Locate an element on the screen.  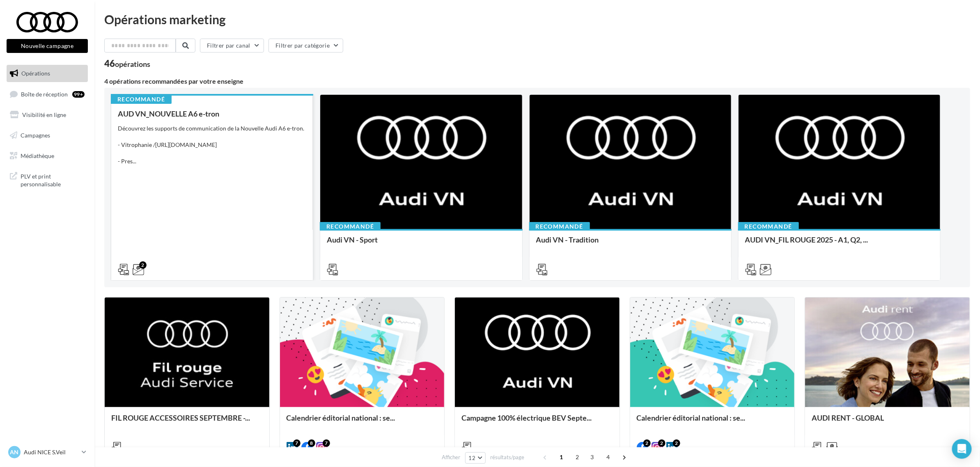
div: opérations is located at coordinates (133, 64).